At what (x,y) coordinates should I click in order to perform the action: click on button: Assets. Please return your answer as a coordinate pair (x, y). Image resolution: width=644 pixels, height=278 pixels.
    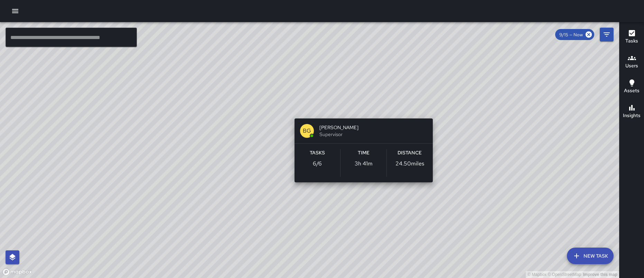
    Looking at the image, I should click on (632, 87).